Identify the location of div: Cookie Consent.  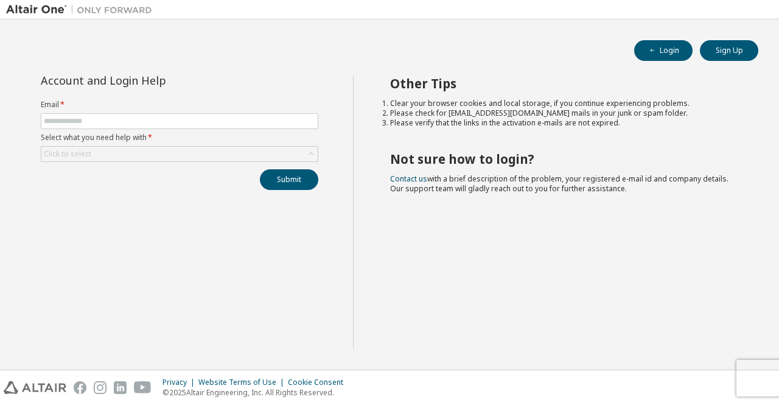
(319, 382).